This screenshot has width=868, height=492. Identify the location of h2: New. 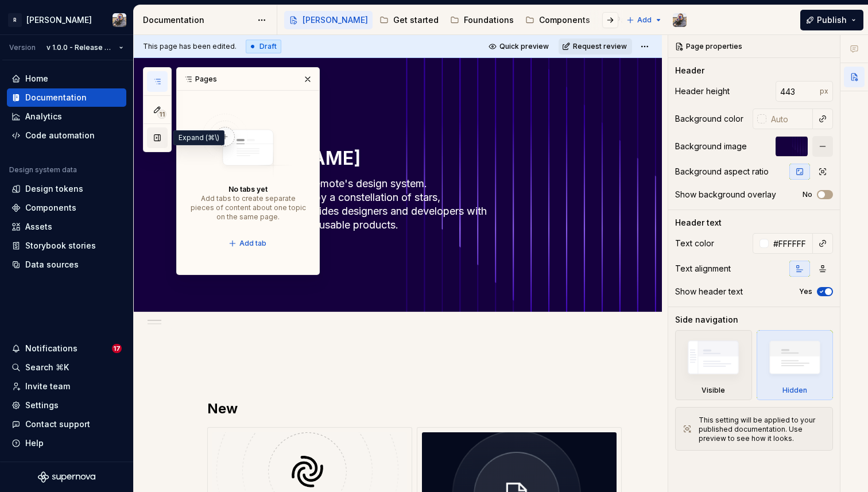
(412, 408).